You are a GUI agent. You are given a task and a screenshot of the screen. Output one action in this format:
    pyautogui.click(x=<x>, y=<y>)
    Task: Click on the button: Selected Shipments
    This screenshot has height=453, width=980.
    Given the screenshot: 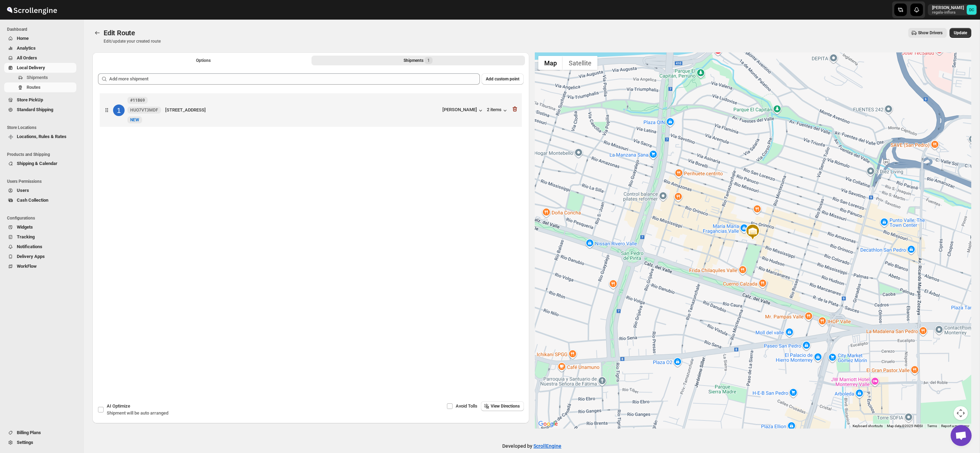 What is the action you would take?
    pyautogui.click(x=418, y=60)
    